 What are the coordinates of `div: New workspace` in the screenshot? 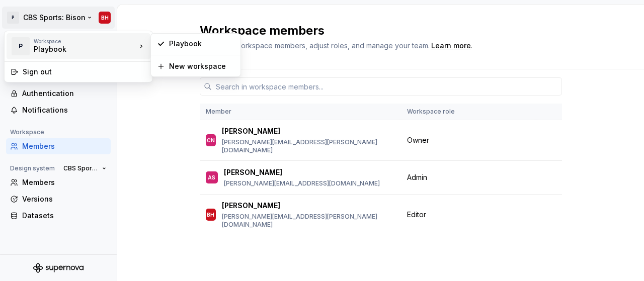 It's located at (202, 66).